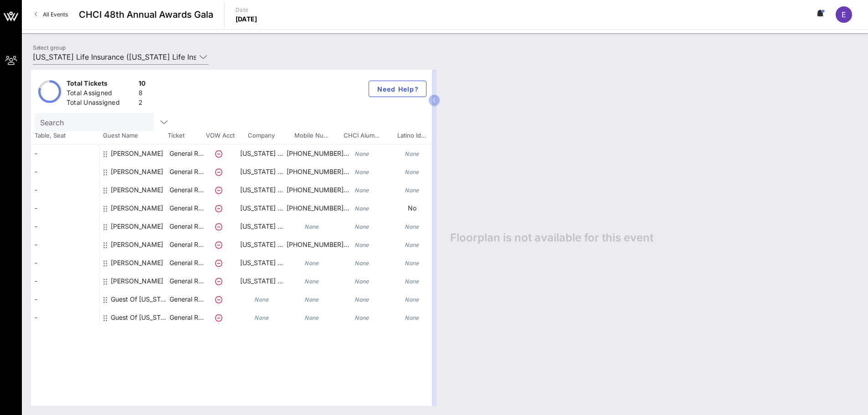 This screenshot has height=415, width=868. What do you see at coordinates (186, 136) in the screenshot?
I see `span: Ticket` at bounding box center [186, 136].